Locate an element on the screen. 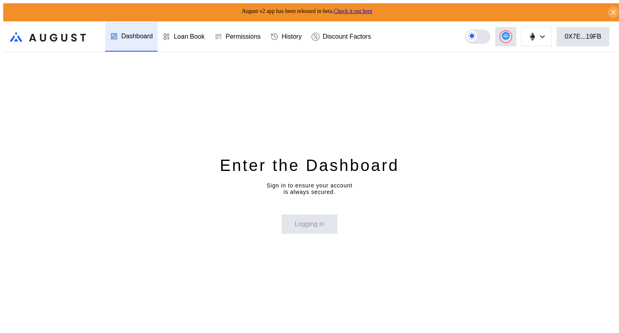 This screenshot has width=619, height=333. div: Loan Book is located at coordinates (189, 37).